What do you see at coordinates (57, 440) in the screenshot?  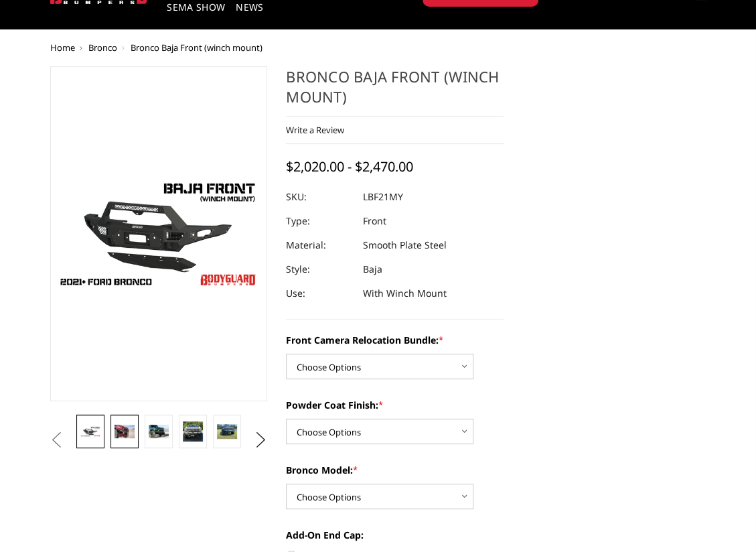 I see `button: Previous` at bounding box center [57, 440].